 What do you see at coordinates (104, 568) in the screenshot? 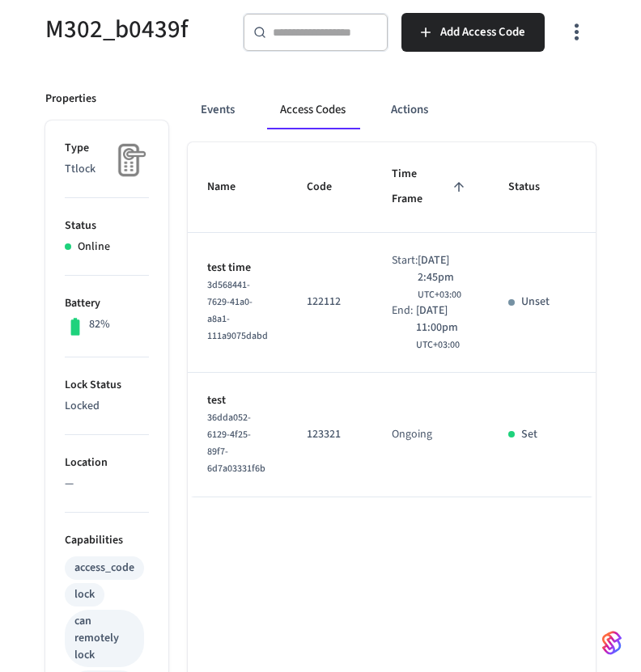
I see `div: access_code` at bounding box center [104, 568].